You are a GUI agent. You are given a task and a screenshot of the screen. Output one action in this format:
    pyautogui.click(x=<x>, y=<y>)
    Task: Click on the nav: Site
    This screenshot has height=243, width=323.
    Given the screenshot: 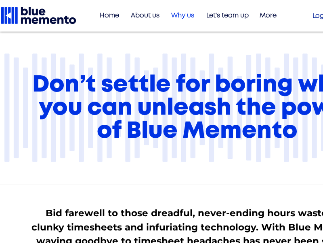 What is the action you would take?
    pyautogui.click(x=187, y=15)
    